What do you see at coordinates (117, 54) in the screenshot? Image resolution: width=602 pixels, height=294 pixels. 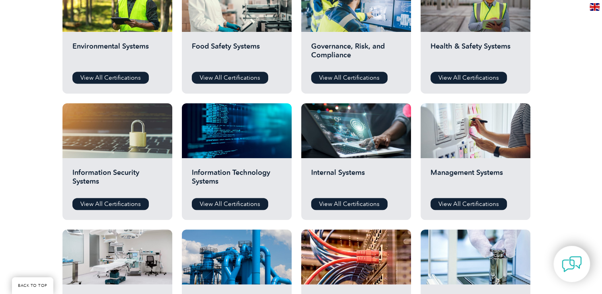 I see `h2: Environmental Systems` at bounding box center [117, 54].